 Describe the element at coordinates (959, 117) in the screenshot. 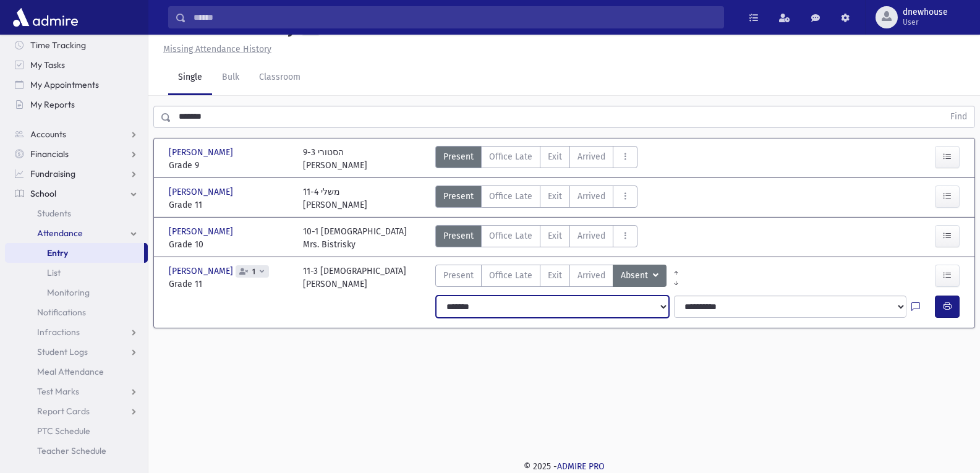

I see `button: Find` at that location.